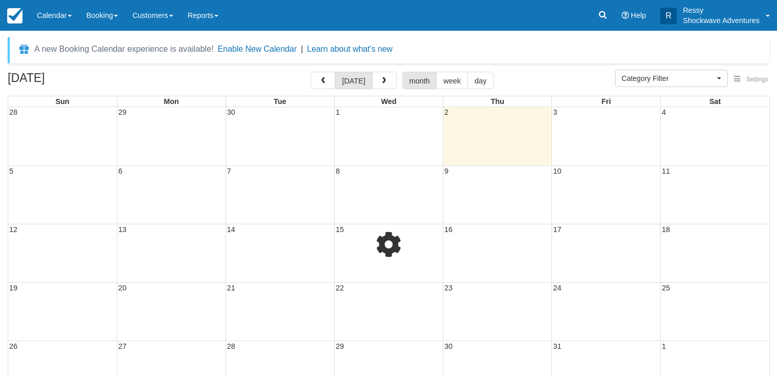 Image resolution: width=777 pixels, height=377 pixels. Describe the element at coordinates (15, 16) in the screenshot. I see `img: checkfront-main-nav-mini-logo.png` at that location.